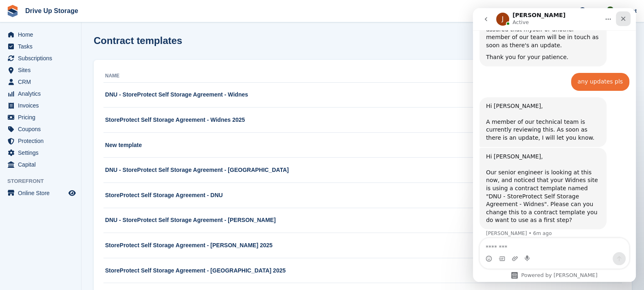  Describe the element at coordinates (42, 141) in the screenshot. I see `span: Protection` at that location.